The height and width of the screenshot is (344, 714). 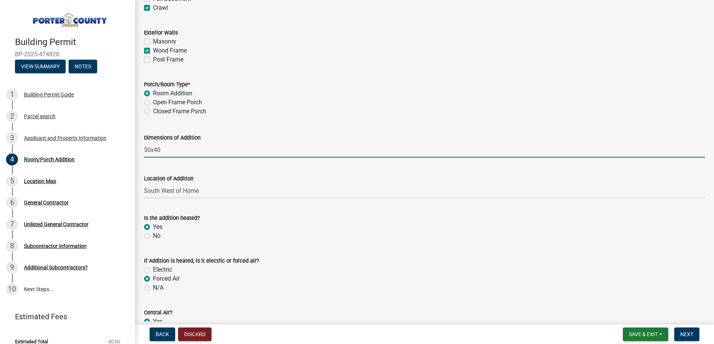 I want to click on button: Back, so click(x=162, y=334).